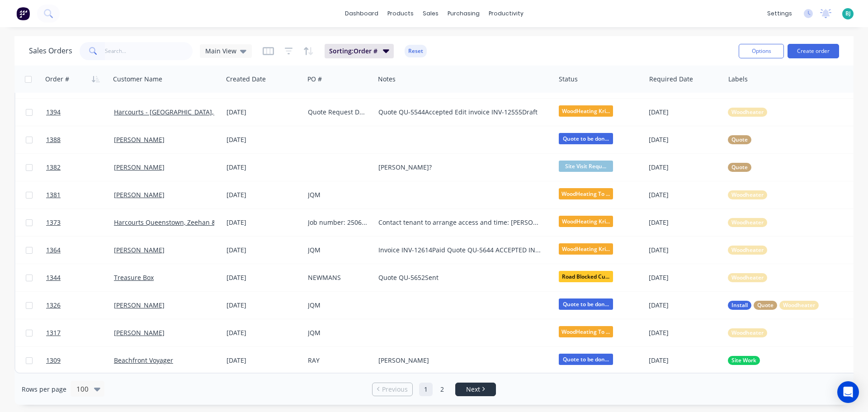 The image size is (868, 412). What do you see at coordinates (434, 390) in the screenshot?
I see `ul: Pagination` at bounding box center [434, 390].